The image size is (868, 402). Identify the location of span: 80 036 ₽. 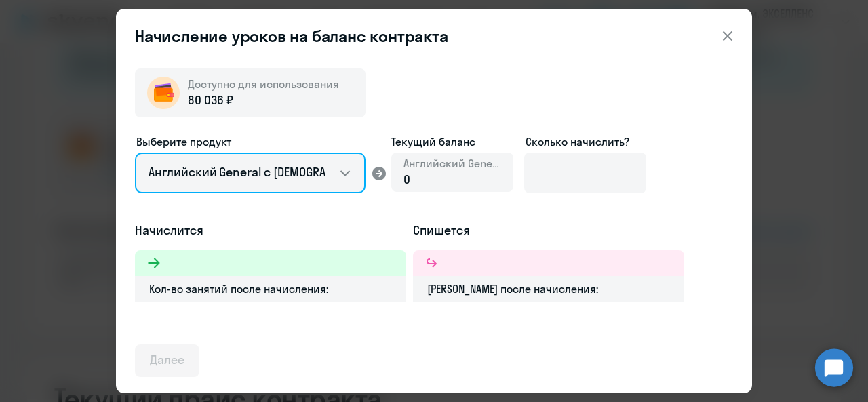
(210, 100).